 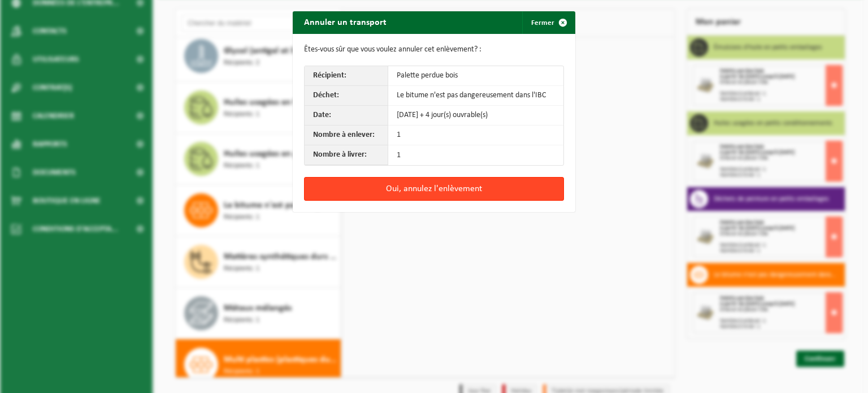 I want to click on th: Récipient:, so click(x=346, y=76).